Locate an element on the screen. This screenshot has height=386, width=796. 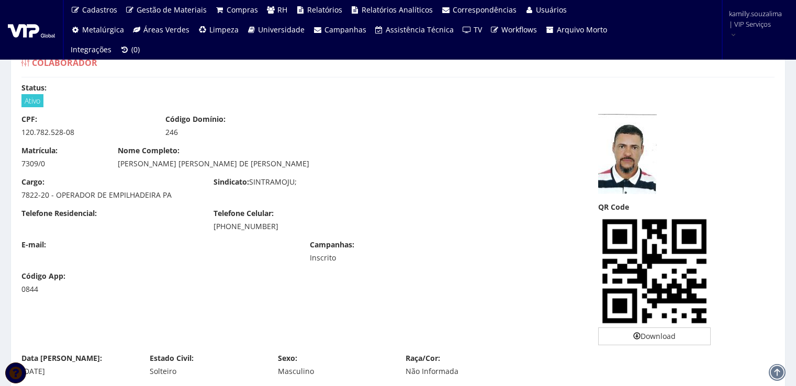
label: CPF: is located at coordinates (29, 119).